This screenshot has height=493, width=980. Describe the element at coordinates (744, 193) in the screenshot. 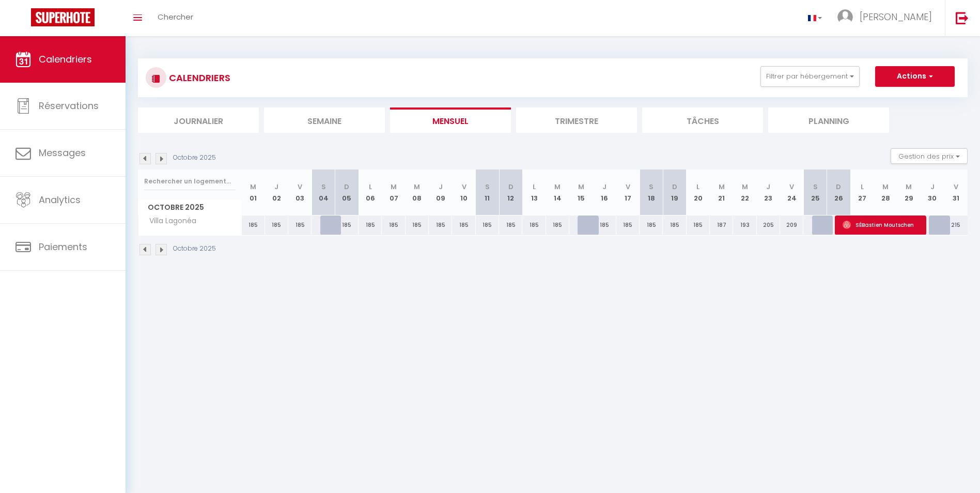

I see `th: 22` at that location.